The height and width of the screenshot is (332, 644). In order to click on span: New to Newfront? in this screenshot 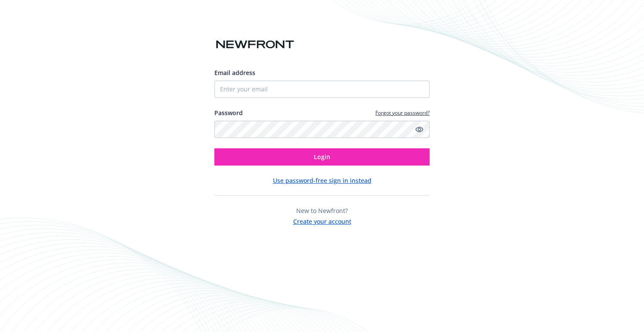, I will do `click(322, 210)`.